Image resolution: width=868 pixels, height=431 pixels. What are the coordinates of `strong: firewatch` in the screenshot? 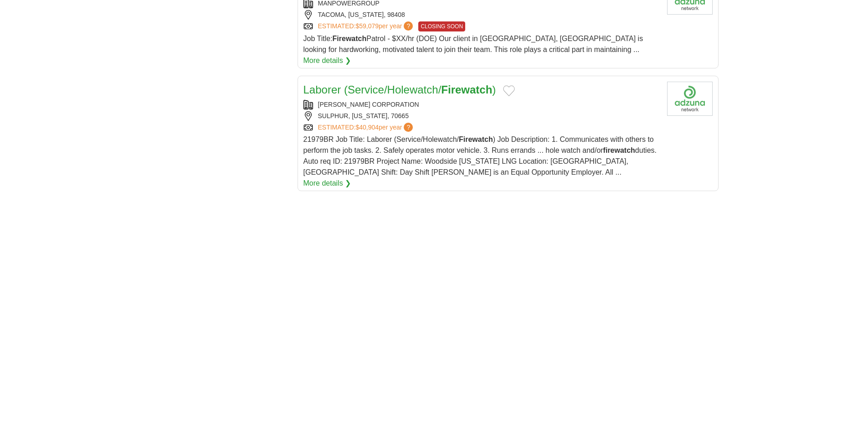 It's located at (619, 150).